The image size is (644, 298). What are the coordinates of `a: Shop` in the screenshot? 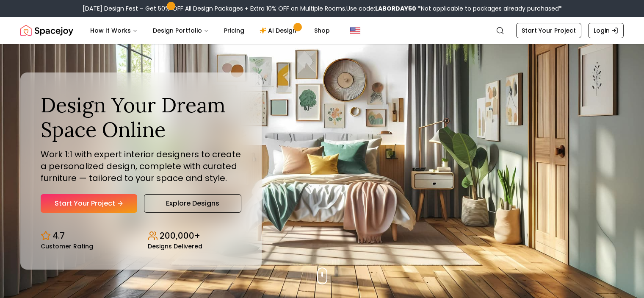 It's located at (321, 30).